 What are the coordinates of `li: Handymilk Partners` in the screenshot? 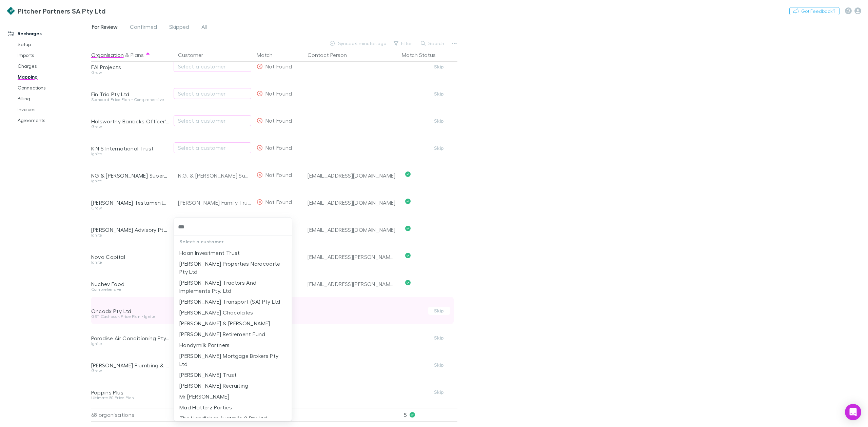 It's located at (233, 345).